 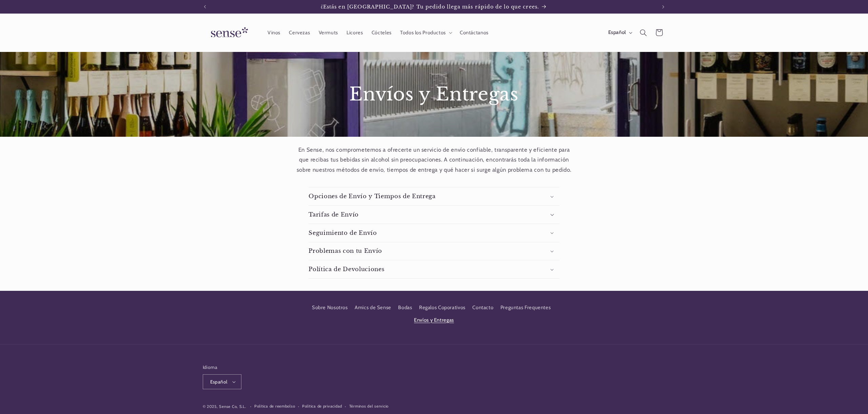 I want to click on span: Vermuts, so click(x=328, y=33).